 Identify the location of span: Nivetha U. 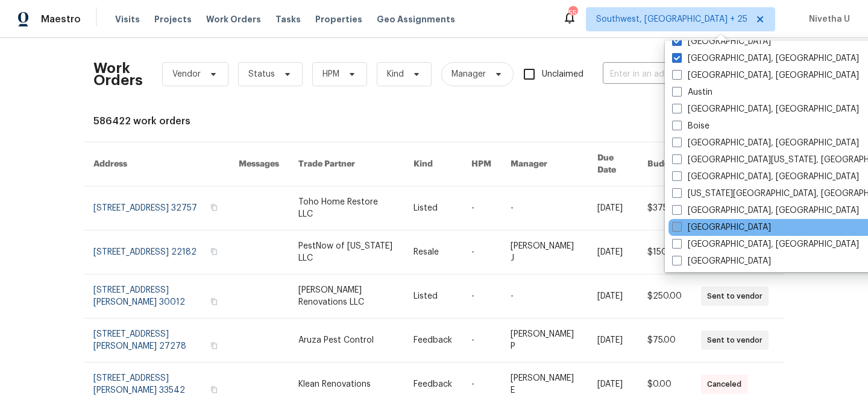
(827, 19).